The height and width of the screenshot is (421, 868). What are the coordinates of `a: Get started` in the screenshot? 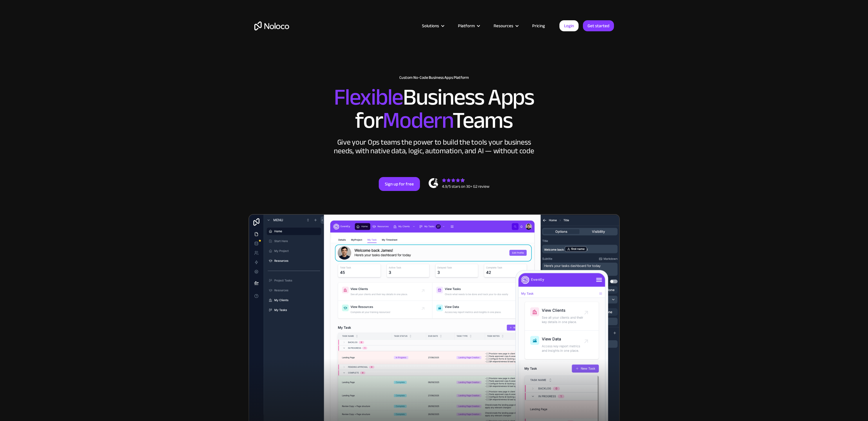 It's located at (598, 26).